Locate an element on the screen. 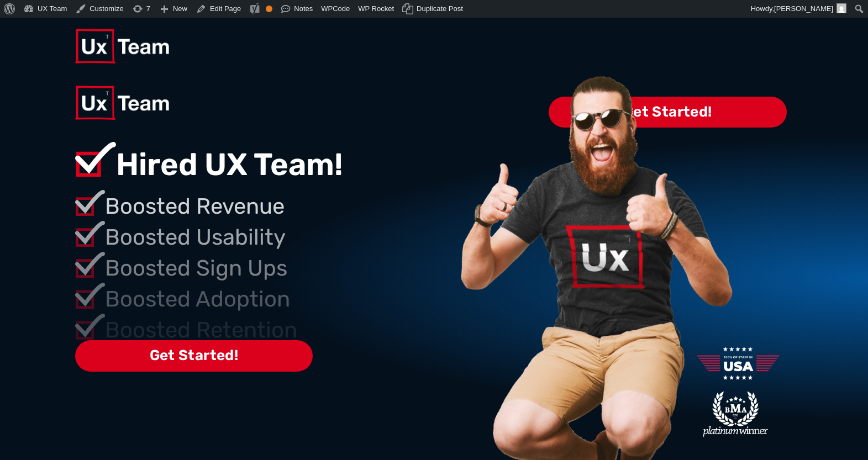 The height and width of the screenshot is (460, 868). span: Get Started! is located at coordinates (194, 356).